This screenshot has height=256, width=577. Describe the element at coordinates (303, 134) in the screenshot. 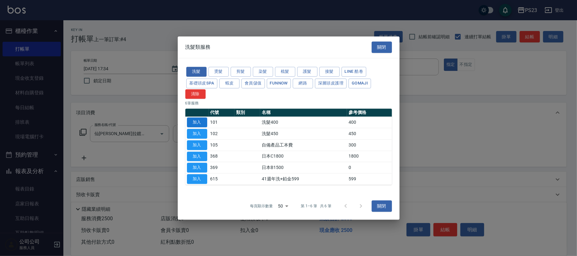

I see `td: 洗髮450` at that location.